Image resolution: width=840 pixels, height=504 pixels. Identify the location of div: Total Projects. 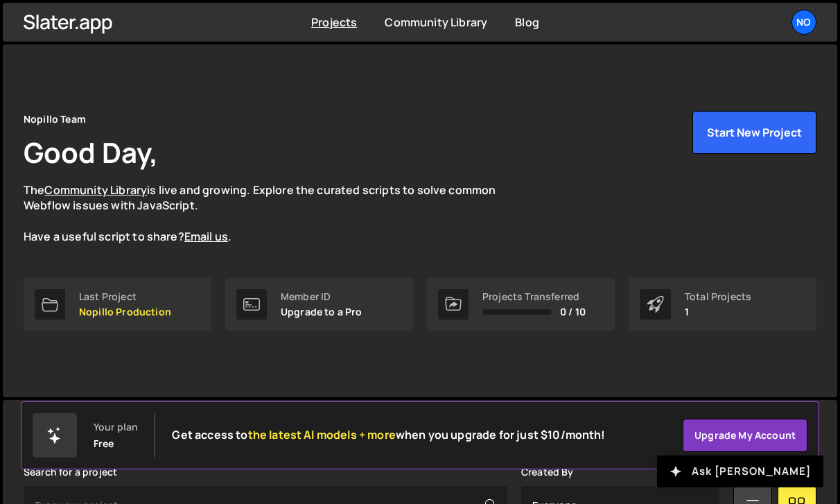
(718, 296).